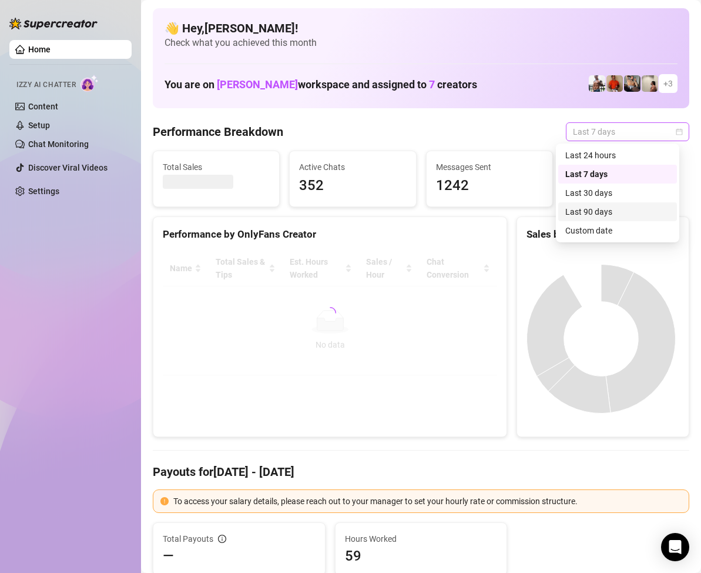 This screenshot has height=573, width=701. Describe the element at coordinates (679, 132) in the screenshot. I see `span: calendar` at that location.